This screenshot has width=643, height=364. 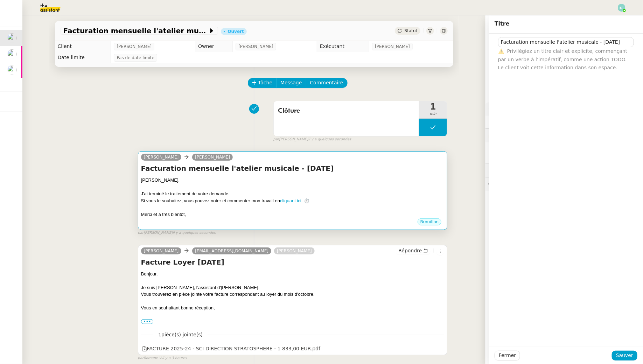 I want to click on button: Tâche, so click(x=262, y=83).